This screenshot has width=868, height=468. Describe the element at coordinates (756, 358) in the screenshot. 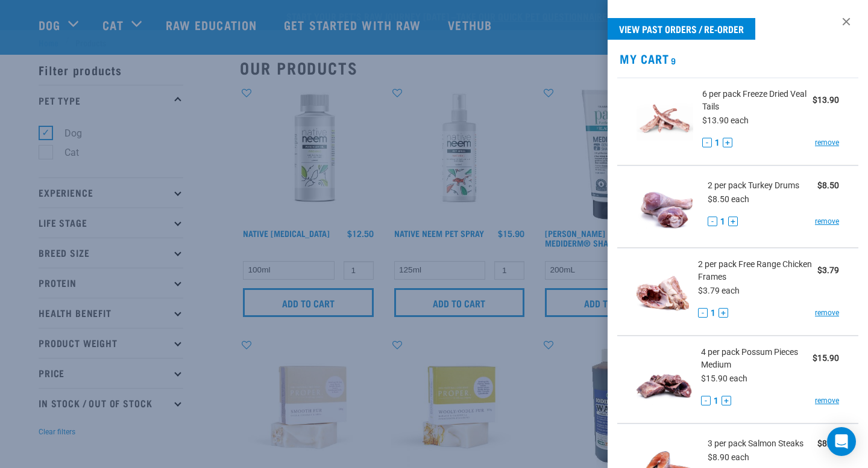

I see `span: 4 per pack Possum Pieces Medium` at that location.